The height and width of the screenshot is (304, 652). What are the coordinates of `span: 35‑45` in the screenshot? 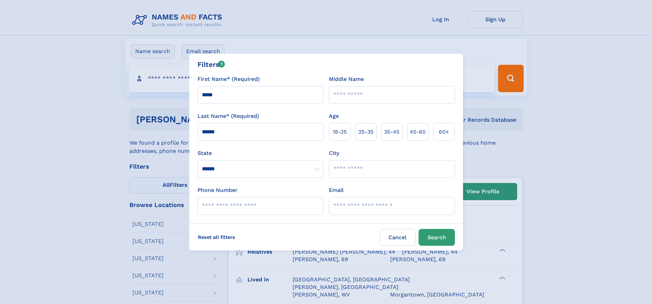 It's located at (392, 132).